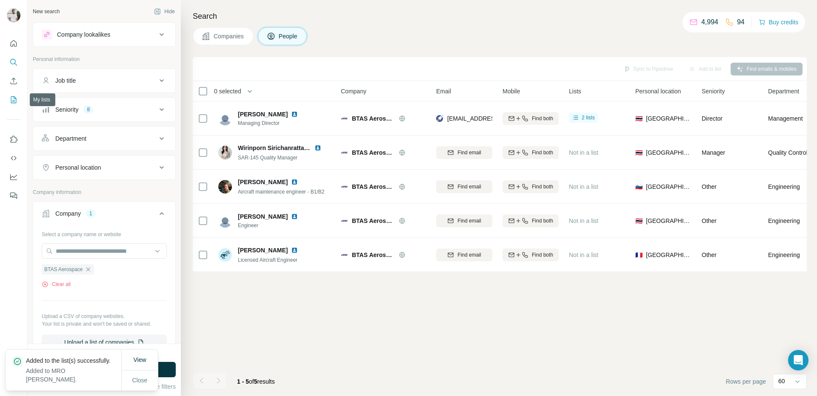 Image resolution: width=817 pixels, height=396 pixels. What do you see at coordinates (252, 381) in the screenshot?
I see `span: of` at bounding box center [252, 381].